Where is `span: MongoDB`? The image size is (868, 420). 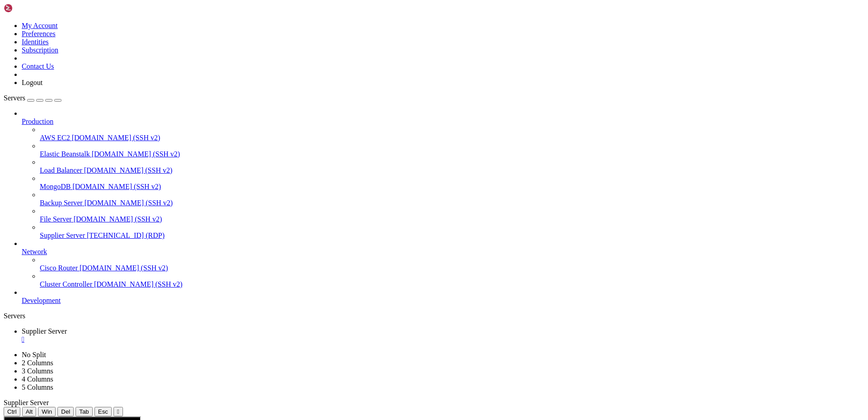 span: MongoDB is located at coordinates (55, 186).